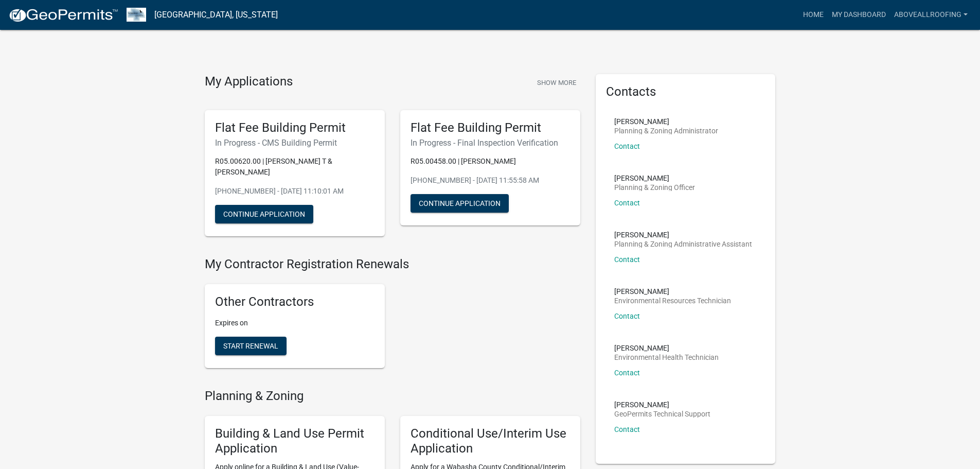  I want to click on wm-registration-list-section: My Contractor Registration Renewals, so click(392, 316).